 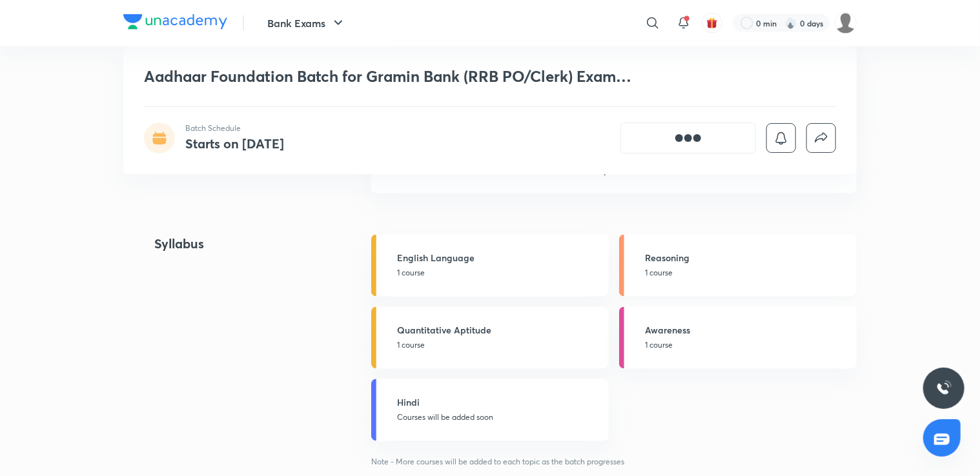 What do you see at coordinates (307, 24) in the screenshot?
I see `button: Bank Exams` at bounding box center [307, 24].